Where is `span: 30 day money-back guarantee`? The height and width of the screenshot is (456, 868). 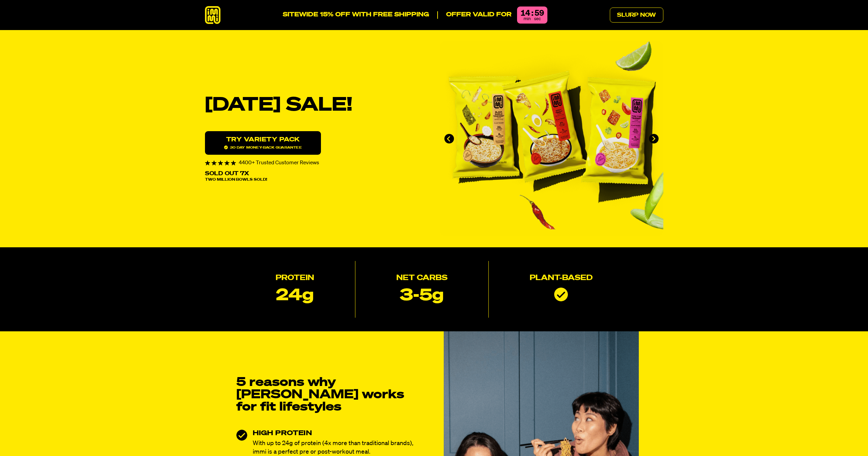 span: 30 day money-back guarantee is located at coordinates (263, 147).